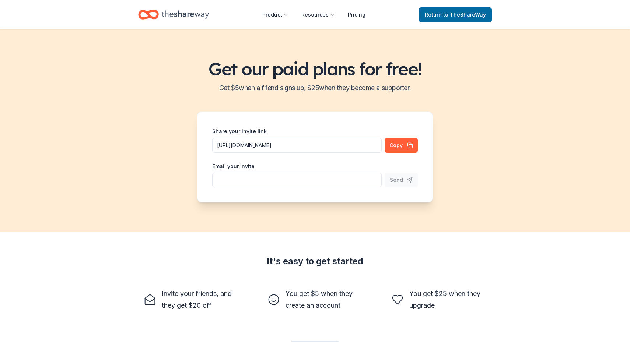  I want to click on button: Resources, so click(318, 15).